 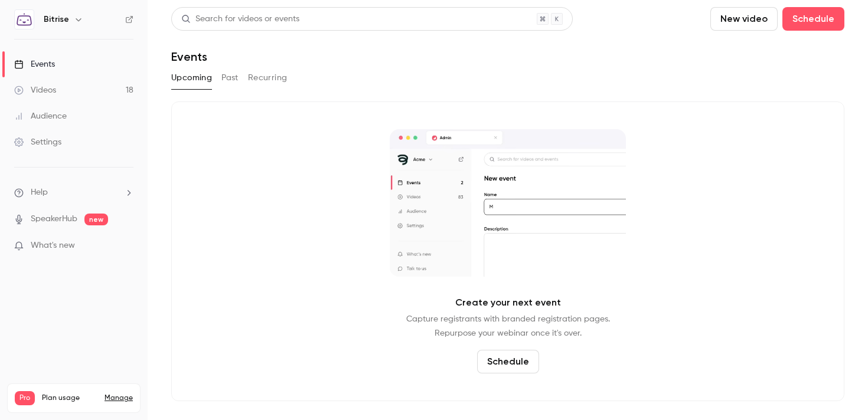 What do you see at coordinates (189, 56) in the screenshot?
I see `h1: Events` at bounding box center [189, 56].